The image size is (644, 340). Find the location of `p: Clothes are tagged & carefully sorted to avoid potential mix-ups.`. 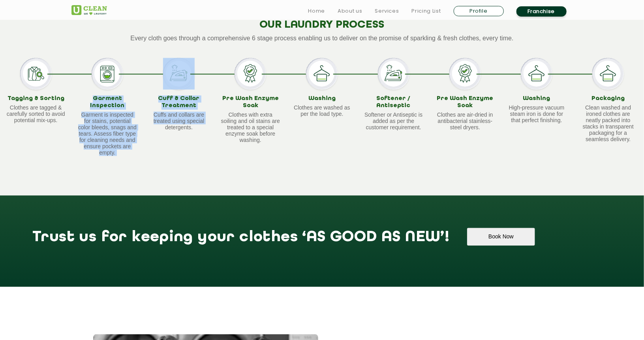

p: Clothes are tagged & carefully sorted to avoid potential mix-ups. is located at coordinates (36, 114).